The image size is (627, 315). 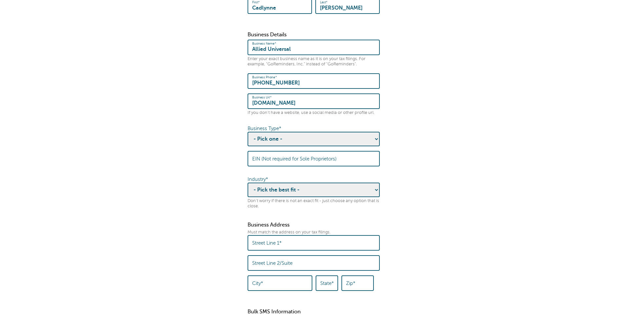 I want to click on p: If you don't have a website, use a social media or other profile url., so click(x=314, y=113).